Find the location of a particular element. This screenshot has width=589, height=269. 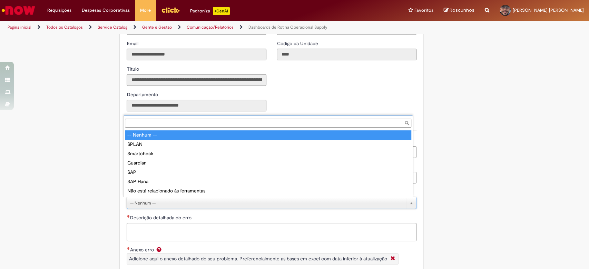

div: Guardian is located at coordinates (268, 163).